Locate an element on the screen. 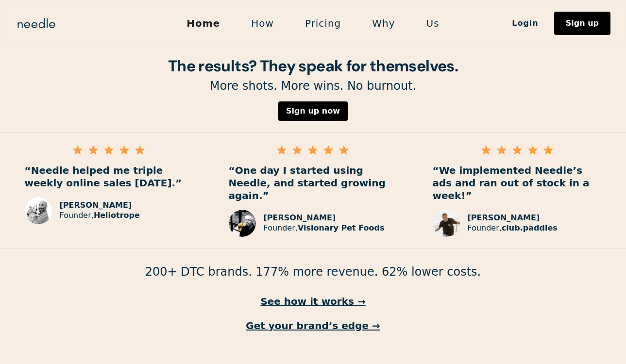 The image size is (626, 364). a: Sign up is located at coordinates (582, 24).